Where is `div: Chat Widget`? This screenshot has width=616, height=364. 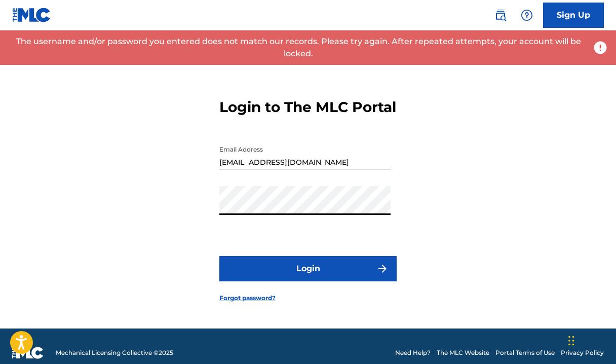
div: Chat Widget is located at coordinates (591, 339).